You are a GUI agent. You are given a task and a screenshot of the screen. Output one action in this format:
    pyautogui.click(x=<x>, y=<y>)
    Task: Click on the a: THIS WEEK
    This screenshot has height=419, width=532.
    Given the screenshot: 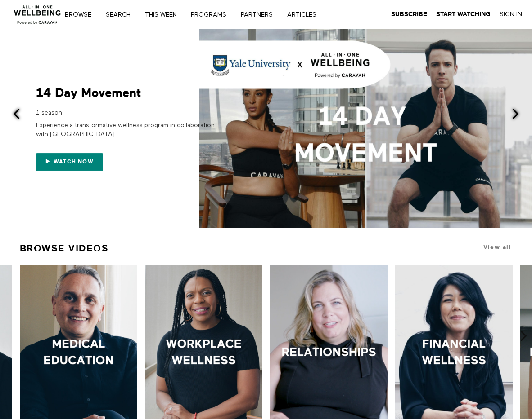 What is the action you would take?
    pyautogui.click(x=164, y=14)
    